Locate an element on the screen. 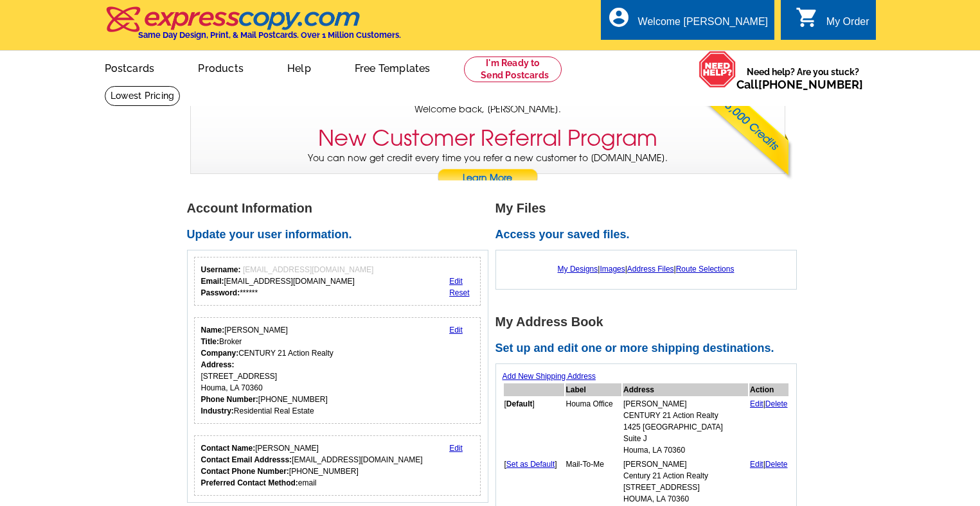  td: Houma Office is located at coordinates (594, 427).